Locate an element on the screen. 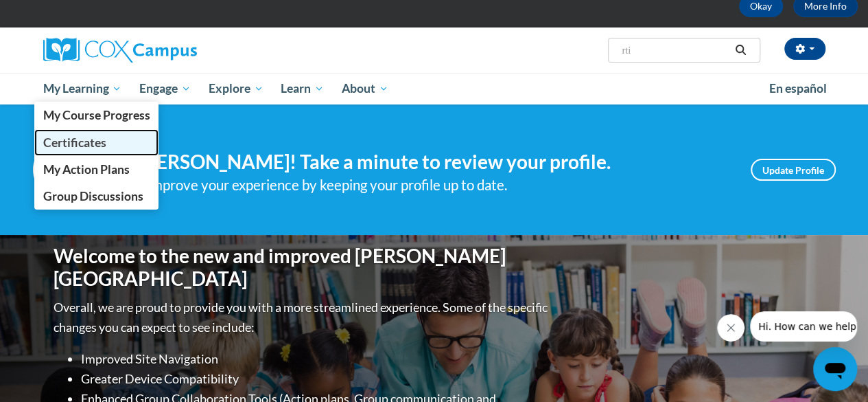 The width and height of the screenshot is (868, 402). a: Explore is located at coordinates (236, 88).